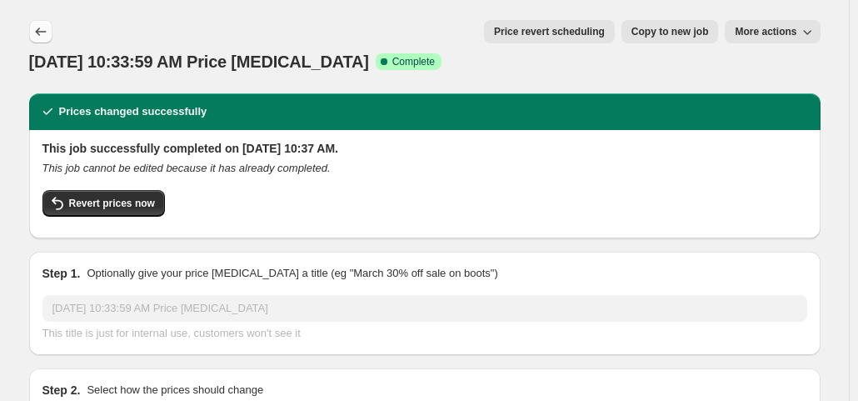 Image resolution: width=858 pixels, height=401 pixels. I want to click on p: Select how the prices should change, so click(175, 390).